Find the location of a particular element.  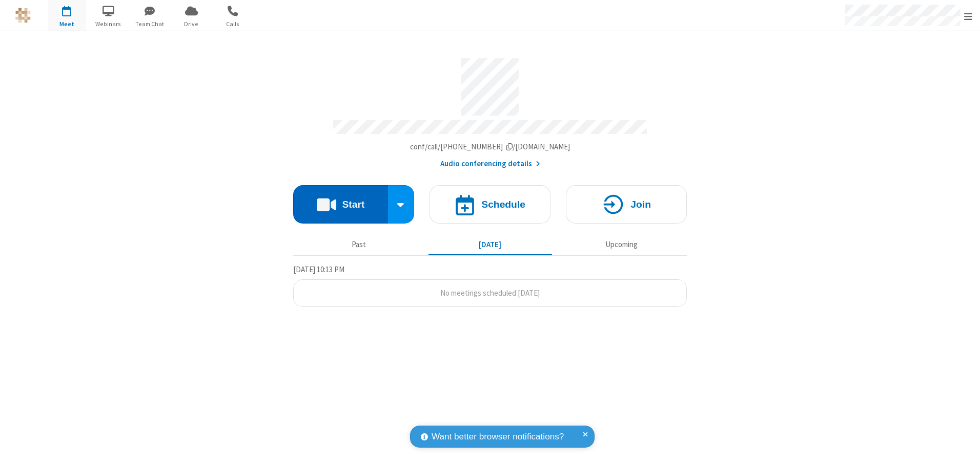

button: Upcoming is located at coordinates (621, 245).